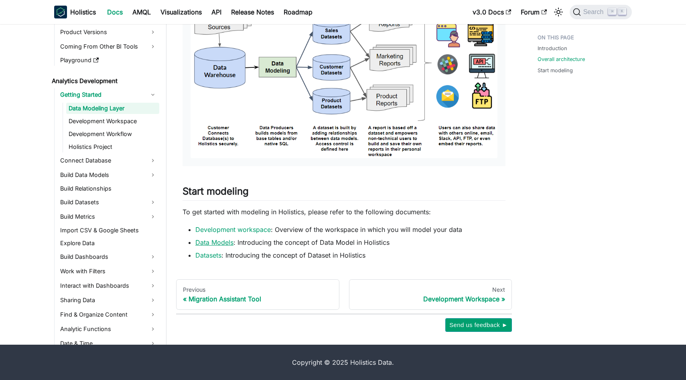 The height and width of the screenshot is (380, 686). I want to click on a: HolisticsHolistics, so click(75, 12).